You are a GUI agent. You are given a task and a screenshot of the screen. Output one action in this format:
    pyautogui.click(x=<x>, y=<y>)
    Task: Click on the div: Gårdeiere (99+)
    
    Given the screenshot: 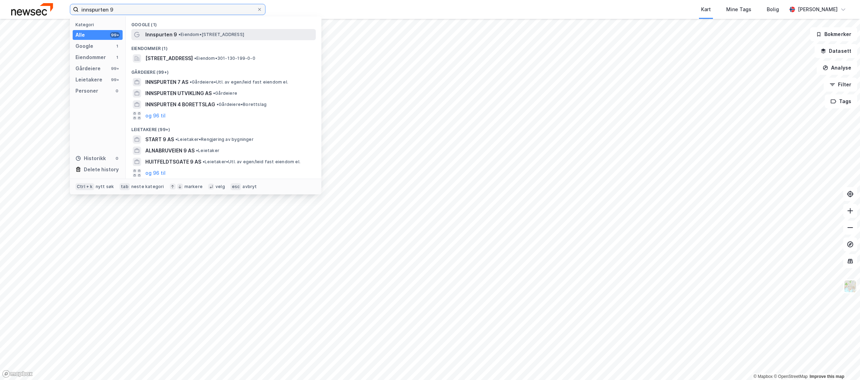 What is the action you would take?
    pyautogui.click(x=224, y=70)
    